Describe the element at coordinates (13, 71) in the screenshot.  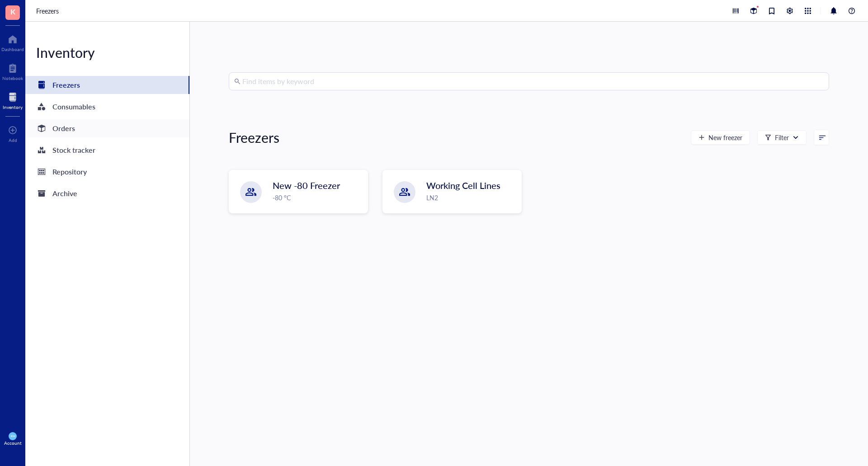
I see `a: Notebook` at that location.